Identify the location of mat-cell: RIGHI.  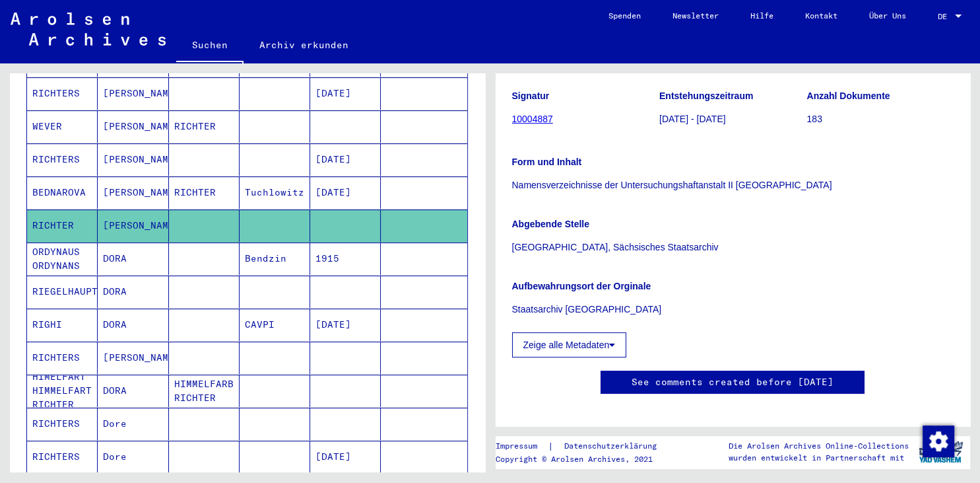
(62, 324).